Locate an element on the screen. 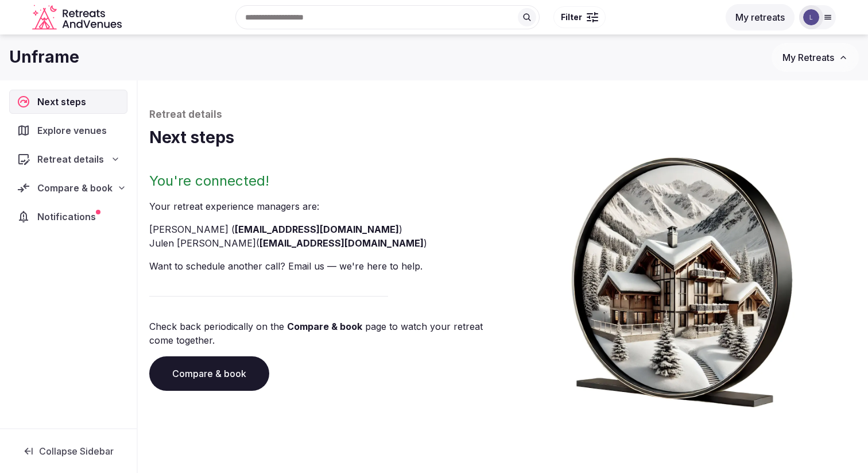  svg: Retreats and Venues company logo is located at coordinates (78, 17).